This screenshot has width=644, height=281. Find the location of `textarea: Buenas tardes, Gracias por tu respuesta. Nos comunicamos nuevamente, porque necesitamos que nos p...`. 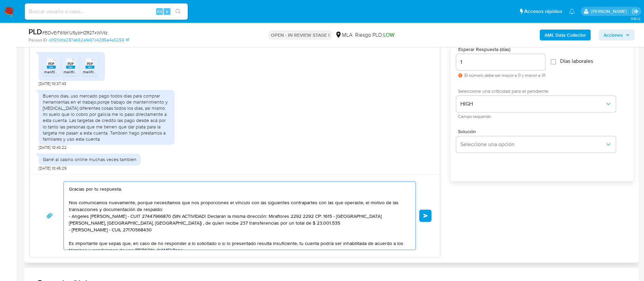

textarea: Buenas tardes, Gracias por tu respuesta. Nos comunicamos nuevamente, porque necesitamos que nos p... is located at coordinates (238, 216).